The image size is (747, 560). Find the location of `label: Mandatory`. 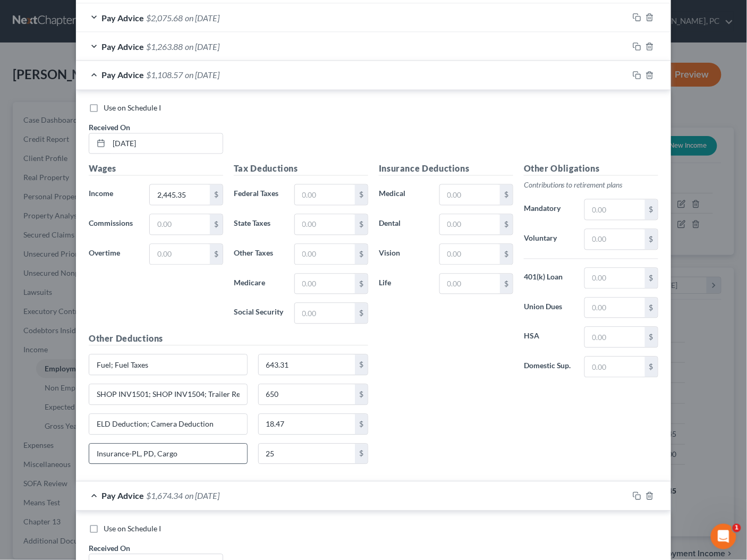

label: Mandatory is located at coordinates (549, 210).